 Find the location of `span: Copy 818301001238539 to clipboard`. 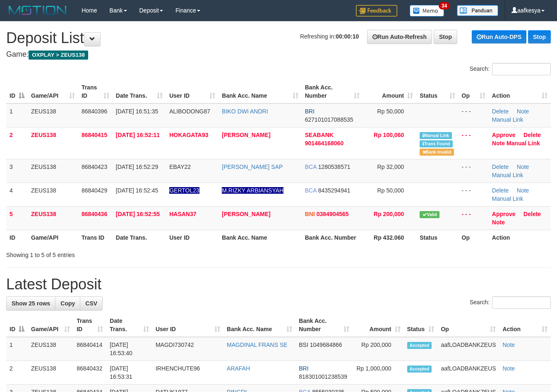

span: Copy 818301001238539 to clipboard is located at coordinates (323, 376).